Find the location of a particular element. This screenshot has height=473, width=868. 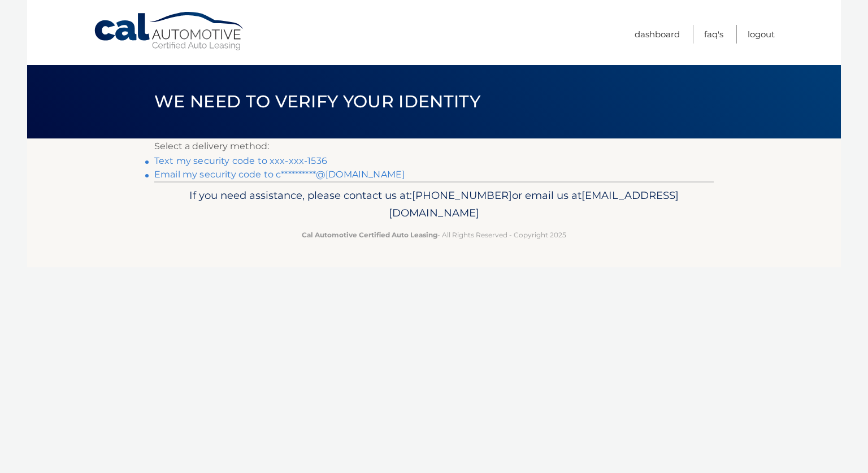

p: - All Rights Reserved - Copyright 2025 is located at coordinates (434, 234).